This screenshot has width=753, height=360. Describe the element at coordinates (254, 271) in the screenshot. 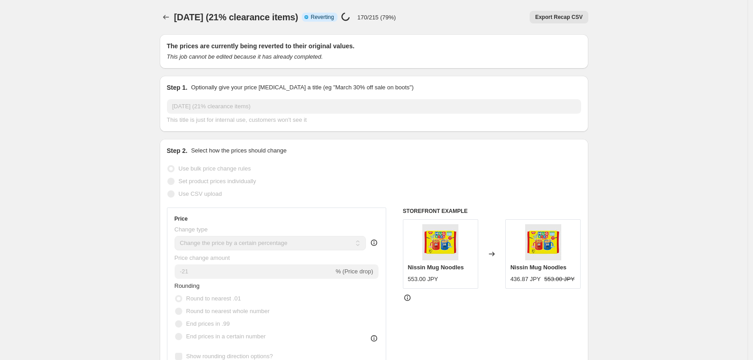

I see `input: -15` at that location.